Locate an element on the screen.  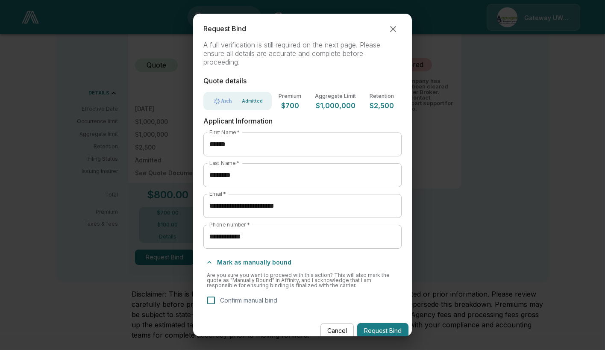
label: Phone number is located at coordinates (229, 224).